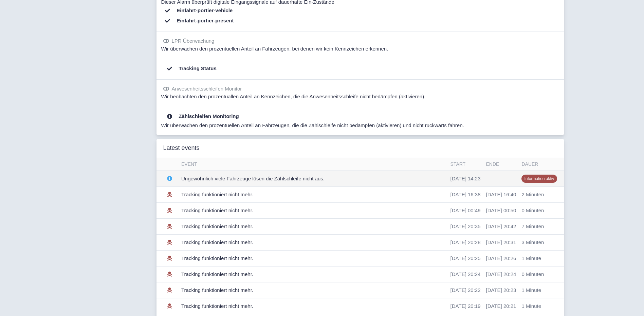 The image size is (644, 316). I want to click on a: Einfahrt-portier-vehicle, so click(197, 11).